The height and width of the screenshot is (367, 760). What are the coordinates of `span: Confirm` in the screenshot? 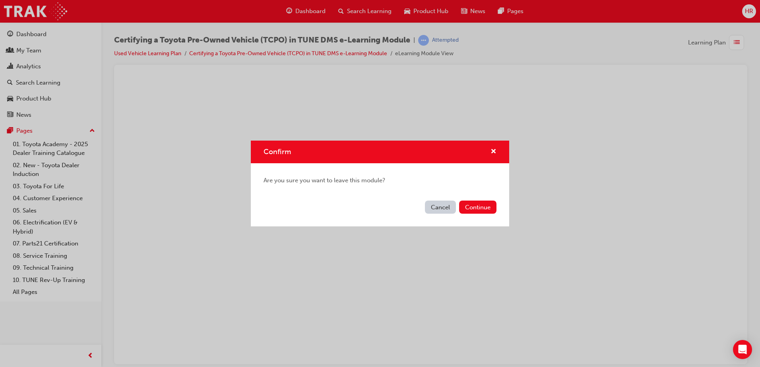 It's located at (277, 152).